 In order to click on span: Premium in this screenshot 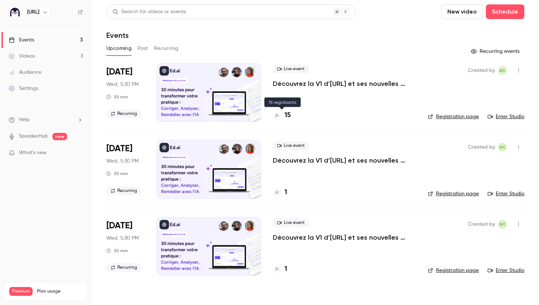, I will do `click(21, 291)`.